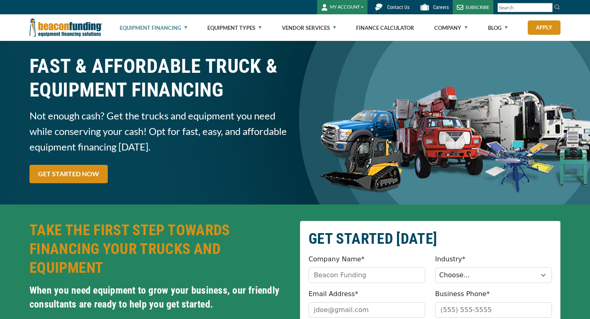  Describe the element at coordinates (68, 174) in the screenshot. I see `a: GET STARTED NOW` at that location.